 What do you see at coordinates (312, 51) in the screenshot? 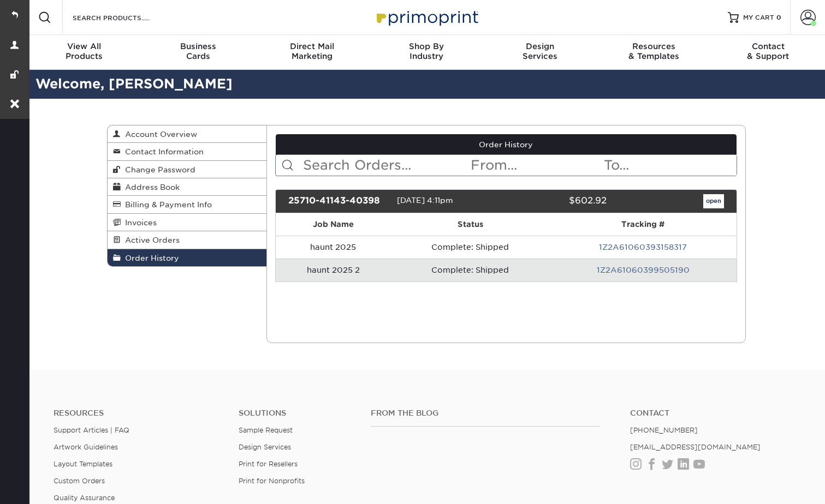
I see `div: Marketing` at bounding box center [312, 51].